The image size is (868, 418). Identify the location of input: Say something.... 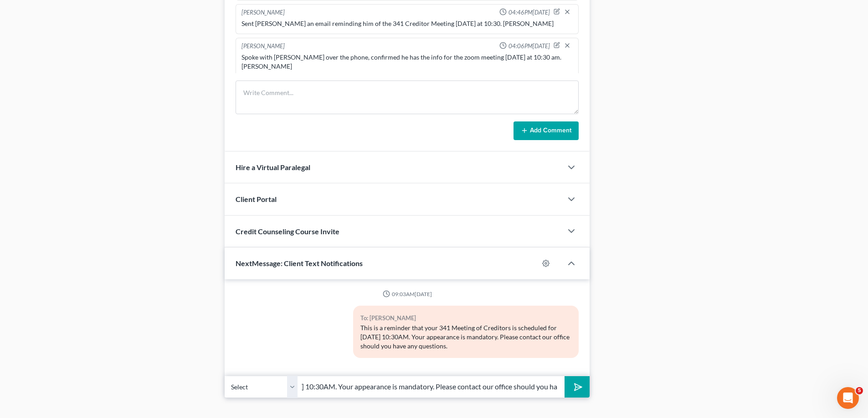
(431, 387).